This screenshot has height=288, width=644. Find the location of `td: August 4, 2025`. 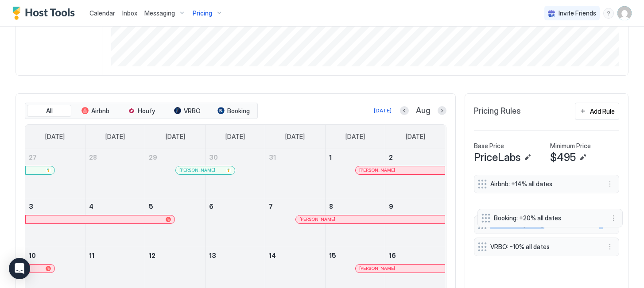

td: August 4, 2025 is located at coordinates (114, 222).